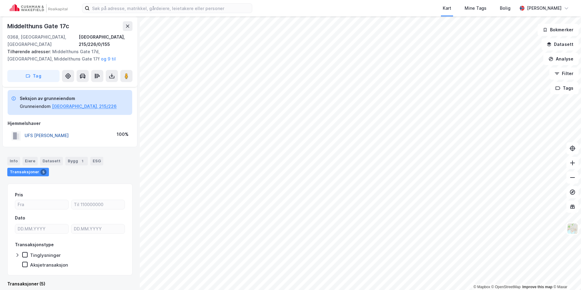 The height and width of the screenshot is (290, 581). I want to click on div: ESG, so click(97, 161).